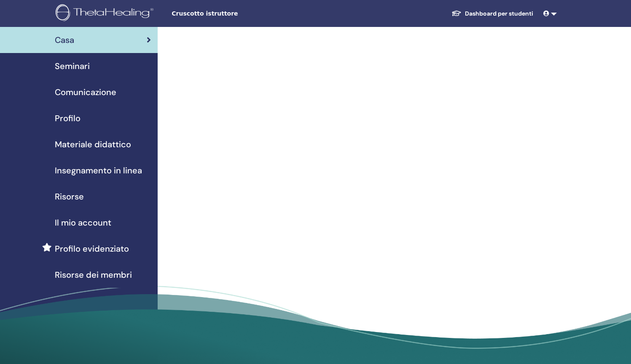 The image size is (631, 364). Describe the element at coordinates (92, 249) in the screenshot. I see `span: Profilo evidenziato` at that location.